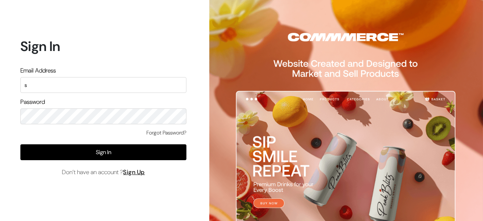 This screenshot has width=483, height=221. Describe the element at coordinates (103, 152) in the screenshot. I see `button: Sign In` at that location.